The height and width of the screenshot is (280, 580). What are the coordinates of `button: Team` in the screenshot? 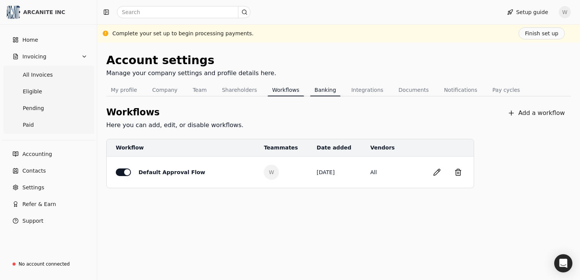 It's located at (200, 90).